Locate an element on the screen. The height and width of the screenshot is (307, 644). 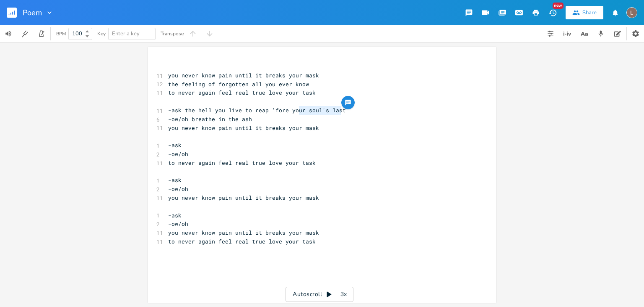
div: 3x is located at coordinates (344, 294).